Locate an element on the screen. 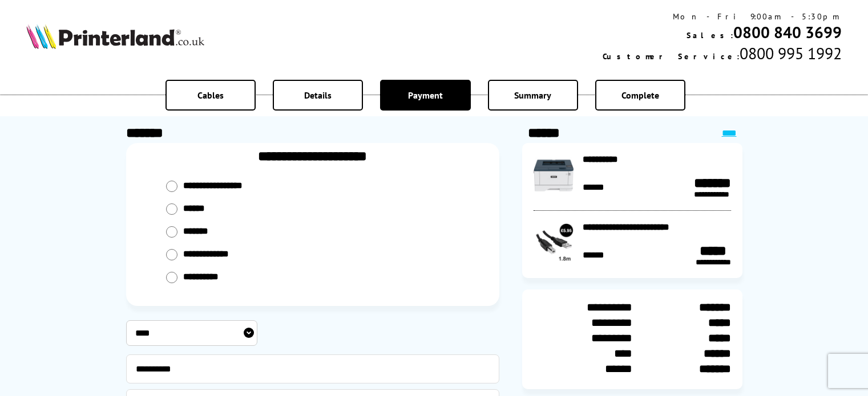  span: Summary is located at coordinates (532, 95).